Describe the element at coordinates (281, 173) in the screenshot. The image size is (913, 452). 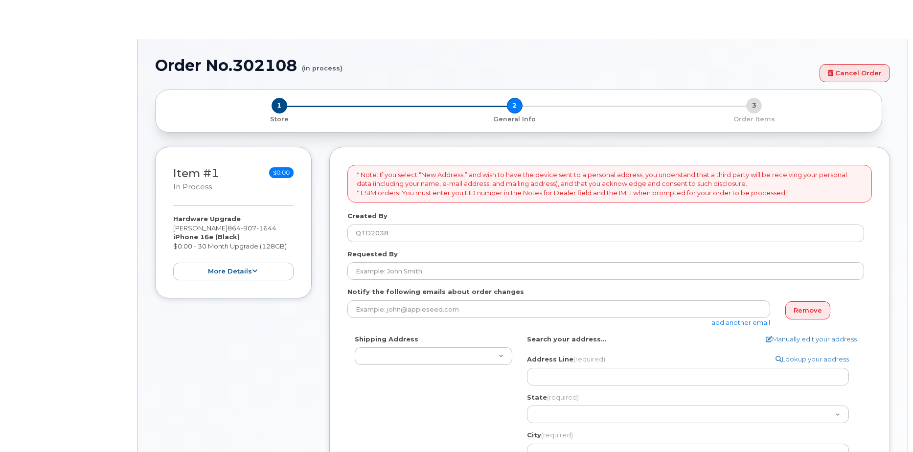
I see `span: $0.00` at that location.